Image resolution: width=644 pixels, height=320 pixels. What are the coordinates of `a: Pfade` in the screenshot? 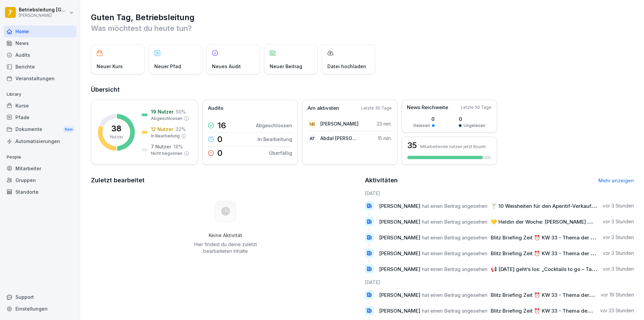 It's located at (40, 117).